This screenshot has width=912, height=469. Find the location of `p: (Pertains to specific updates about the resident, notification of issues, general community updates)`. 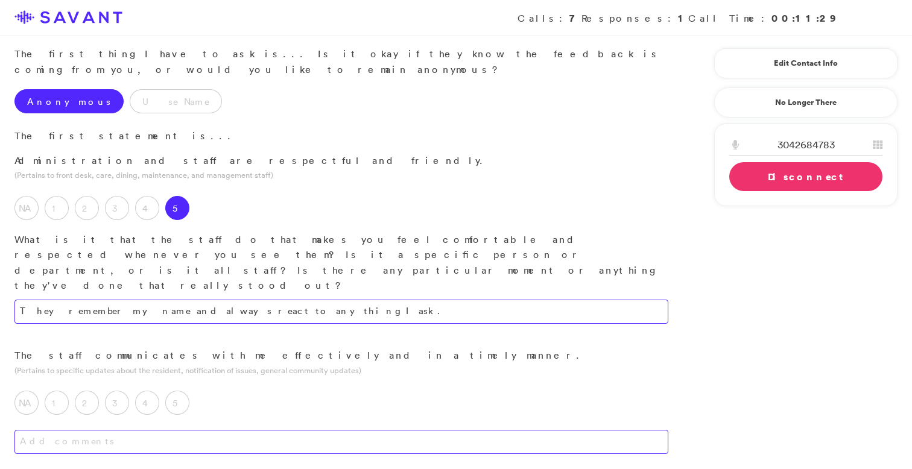

p: (Pertains to specific updates about the resident, notification of issues, general community updates) is located at coordinates (341, 370).